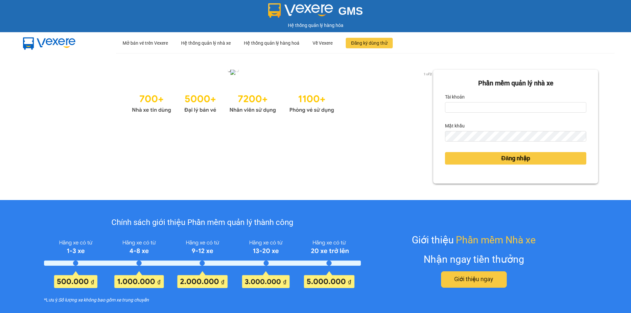 Image resolution: width=631 pixels, height=313 pixels. I want to click on label: Mật khẩu, so click(455, 126).